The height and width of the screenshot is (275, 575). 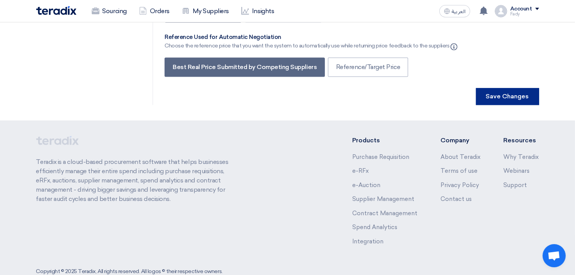 I want to click on a: Purchase Requisition, so click(x=381, y=157).